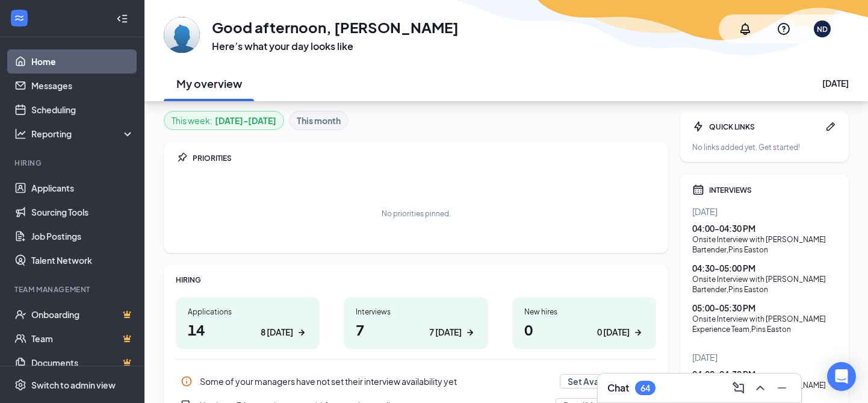 Image resolution: width=868 pixels, height=403 pixels. What do you see at coordinates (182, 158) in the screenshot?
I see `svg: Pin` at bounding box center [182, 158].